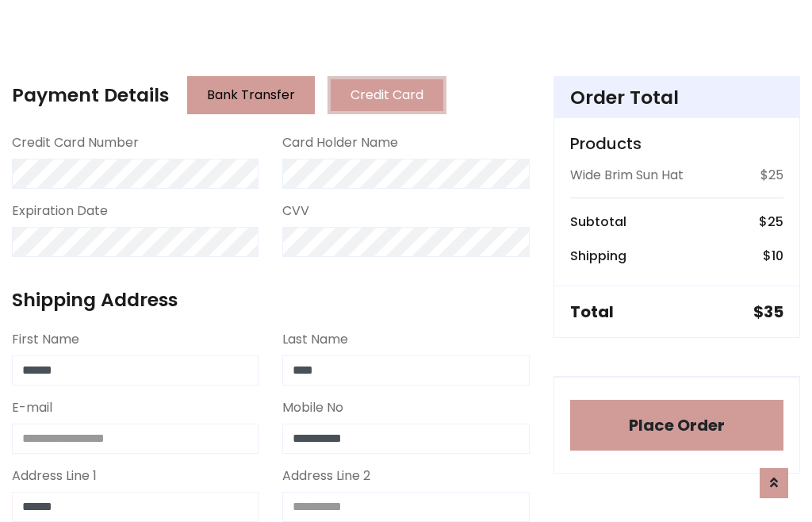 This screenshot has height=522, width=812. What do you see at coordinates (598, 255) in the screenshot?
I see `h6: Shipping` at bounding box center [598, 255].